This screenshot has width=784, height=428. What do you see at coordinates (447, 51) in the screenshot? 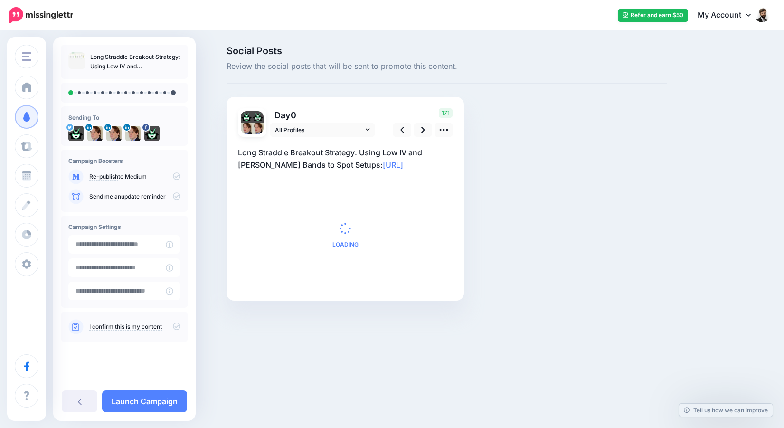
I see `span: Social Posts` at bounding box center [447, 51].